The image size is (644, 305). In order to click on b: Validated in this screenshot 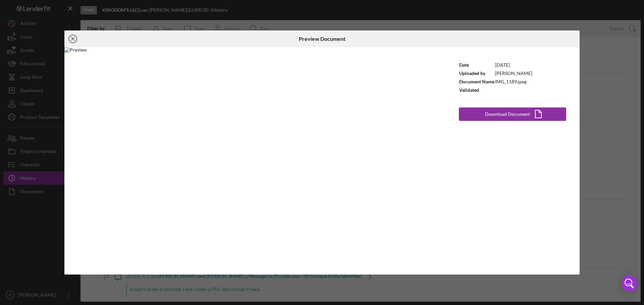, I will do `click(469, 90)`.